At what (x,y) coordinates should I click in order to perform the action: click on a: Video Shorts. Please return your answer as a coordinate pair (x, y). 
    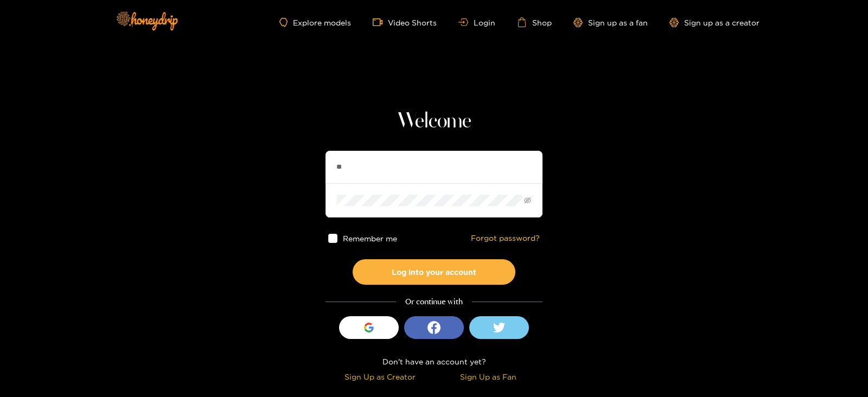
    Looking at the image, I should click on (405, 22).